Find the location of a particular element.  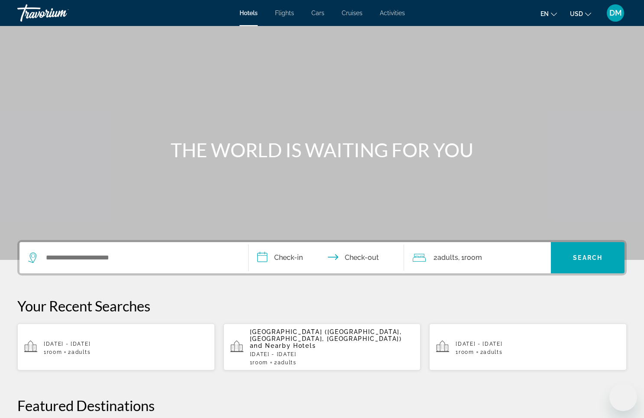

span: USD is located at coordinates (576, 14).